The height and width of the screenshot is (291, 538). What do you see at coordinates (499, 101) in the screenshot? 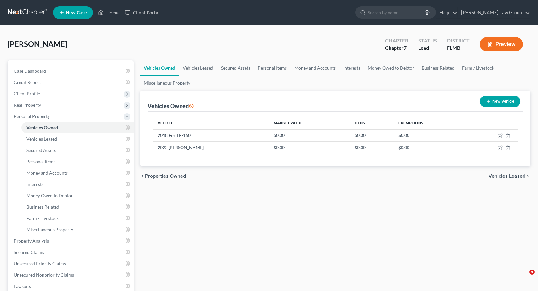
I see `button: New Vehicle` at bounding box center [499, 101].